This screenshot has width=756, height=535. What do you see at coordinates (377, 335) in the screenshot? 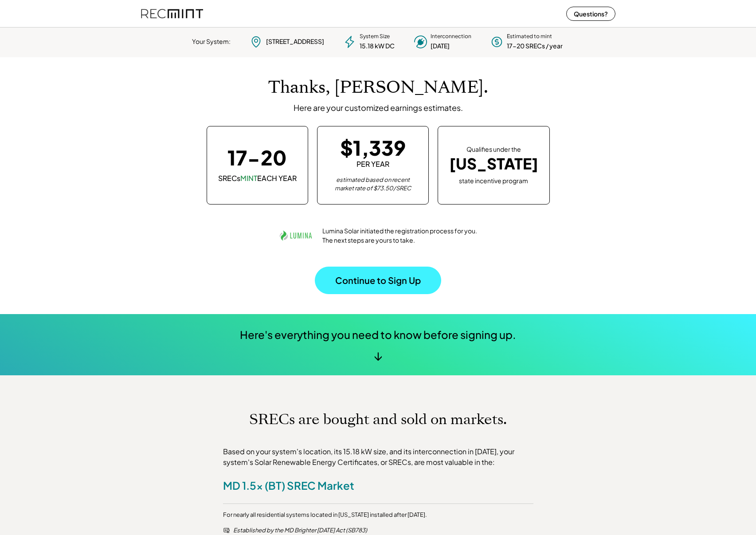
I see `div: Here's everything you need to know before signing up.` at bounding box center [377, 335].